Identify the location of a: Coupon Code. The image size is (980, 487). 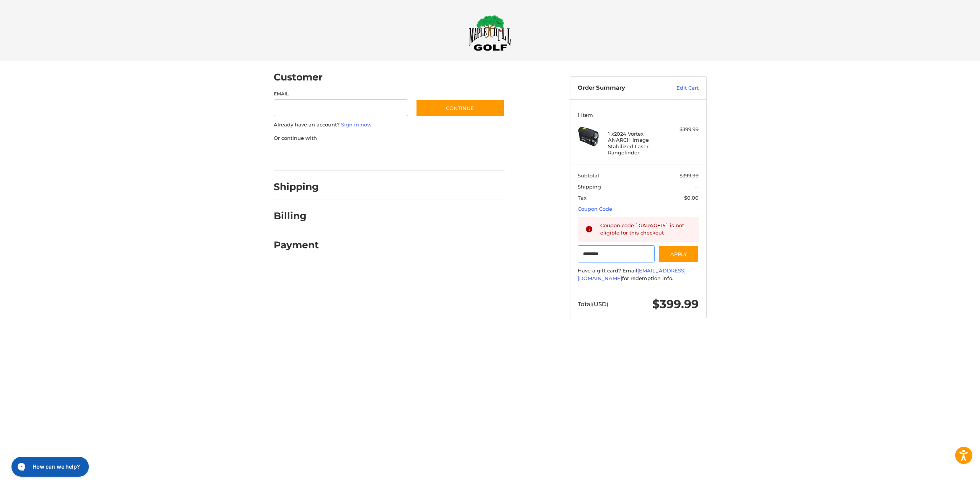
(595, 208).